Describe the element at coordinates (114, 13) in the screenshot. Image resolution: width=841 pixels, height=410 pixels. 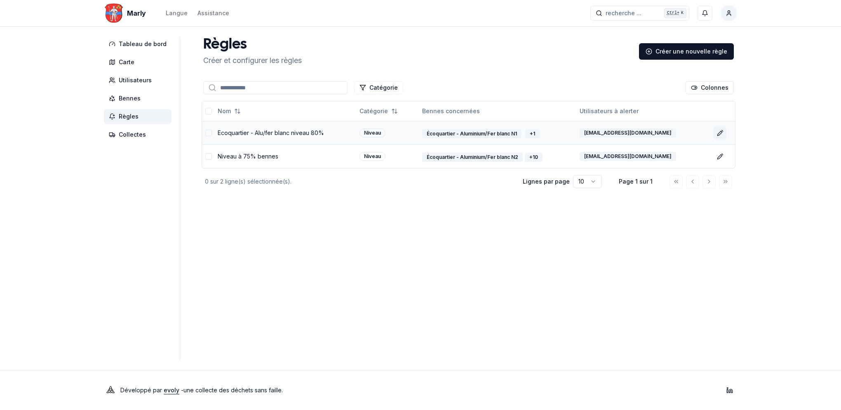
I see `img: Marly Logo` at that location.